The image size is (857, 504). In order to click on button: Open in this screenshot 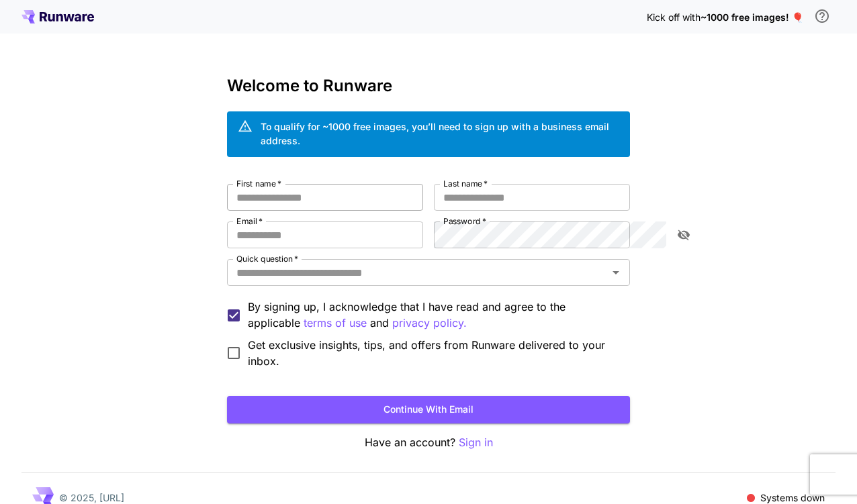, I will do `click(615, 272)`.